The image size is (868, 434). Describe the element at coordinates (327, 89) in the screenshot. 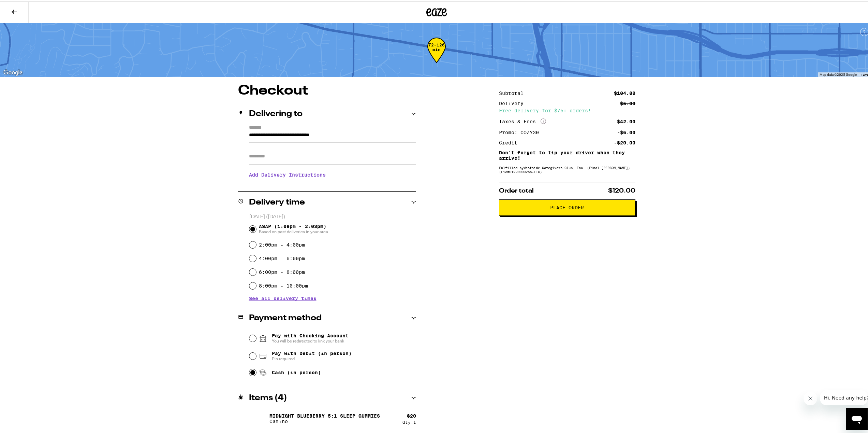

I see `h1: Checkout` at that location.